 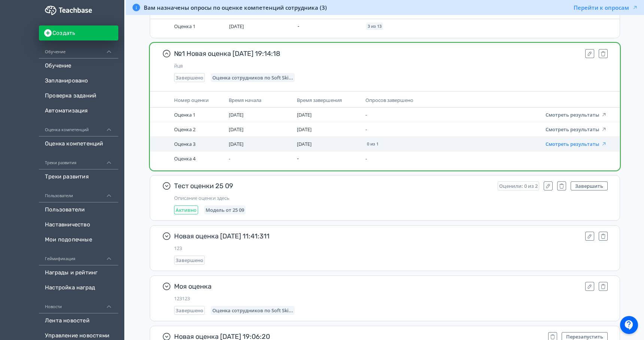 What do you see at coordinates (518, 186) in the screenshot?
I see `span: Оценили: 0 из 2` at bounding box center [518, 186].